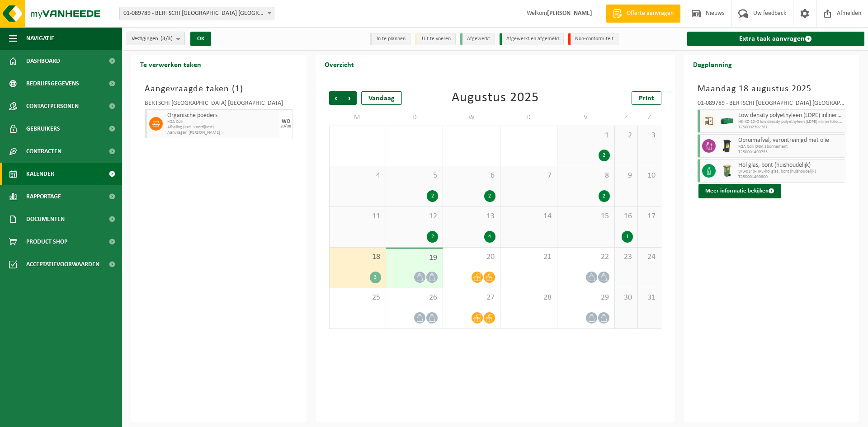 Image resolution: width=868 pixels, height=427 pixels. I want to click on span: 11, so click(358, 217).